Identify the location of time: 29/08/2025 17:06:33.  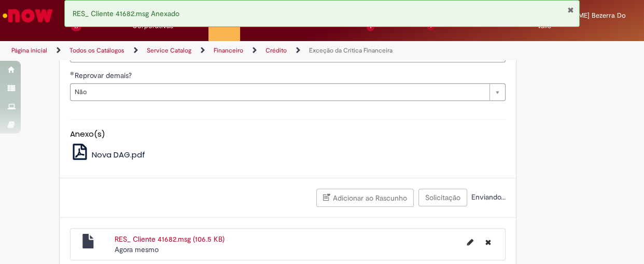
(136, 249).